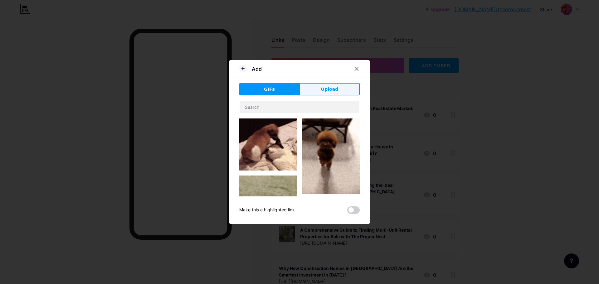  I want to click on div: Add, so click(257, 69).